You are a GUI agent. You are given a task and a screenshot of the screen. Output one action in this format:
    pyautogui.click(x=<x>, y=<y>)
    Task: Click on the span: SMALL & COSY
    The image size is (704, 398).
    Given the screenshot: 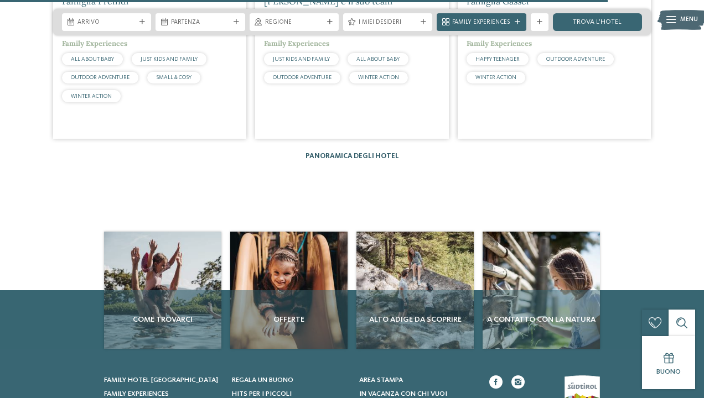 What is the action you would take?
    pyautogui.click(x=174, y=77)
    